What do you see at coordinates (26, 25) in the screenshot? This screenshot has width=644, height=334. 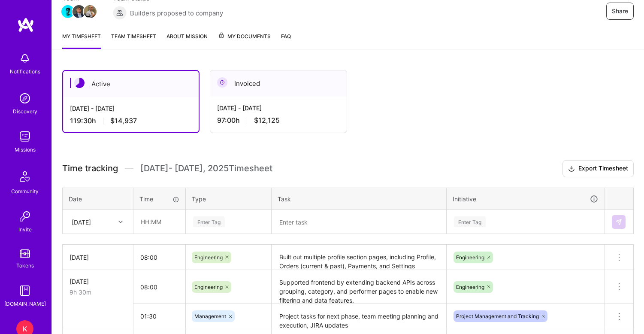 I see `img: logo` at bounding box center [26, 25].